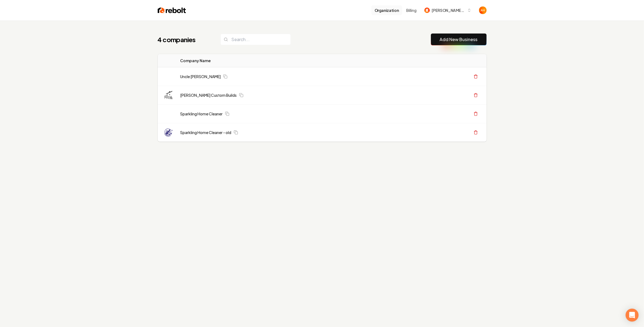 The width and height of the screenshot is (644, 327). I want to click on th: Company Name, so click(251, 61).